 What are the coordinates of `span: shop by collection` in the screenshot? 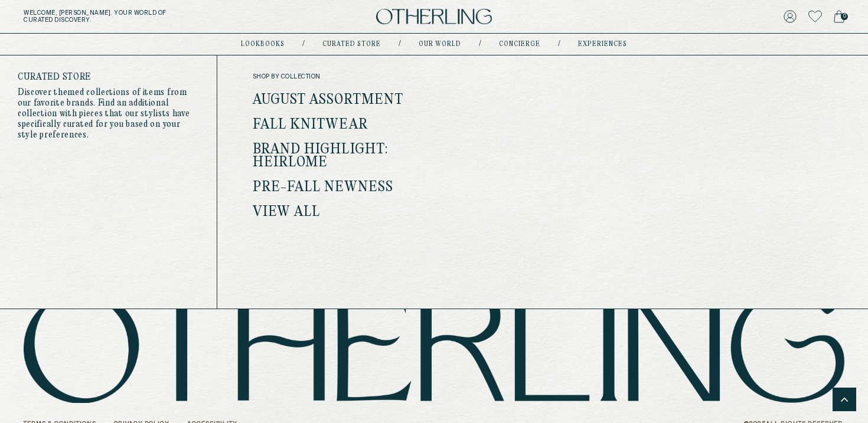 It's located at (352, 77).